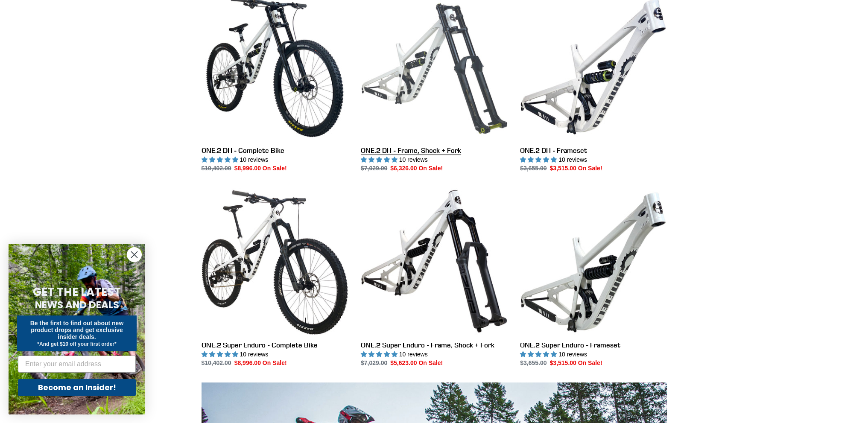 Image resolution: width=868 pixels, height=423 pixels. What do you see at coordinates (134, 254) in the screenshot?
I see `button: Close dialog` at bounding box center [134, 254].